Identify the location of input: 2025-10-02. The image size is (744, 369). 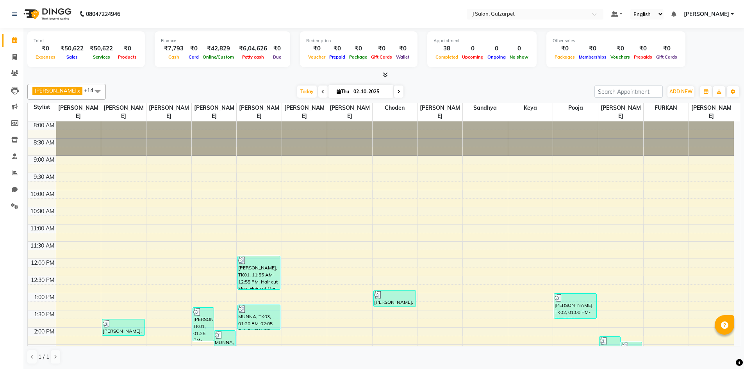
(371, 92).